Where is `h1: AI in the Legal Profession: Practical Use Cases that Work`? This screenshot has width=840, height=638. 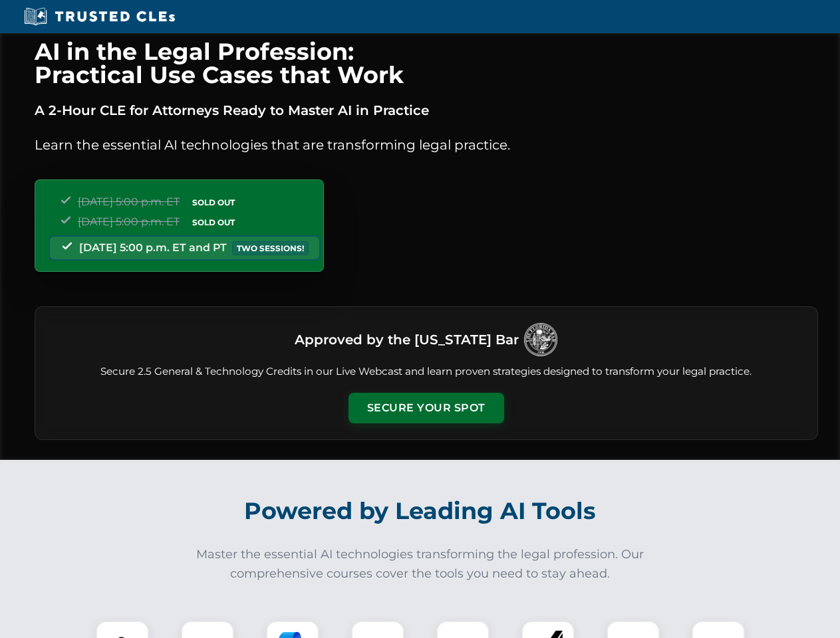
h1: AI in the Legal Profession: Practical Use Cases that Work is located at coordinates (426, 63).